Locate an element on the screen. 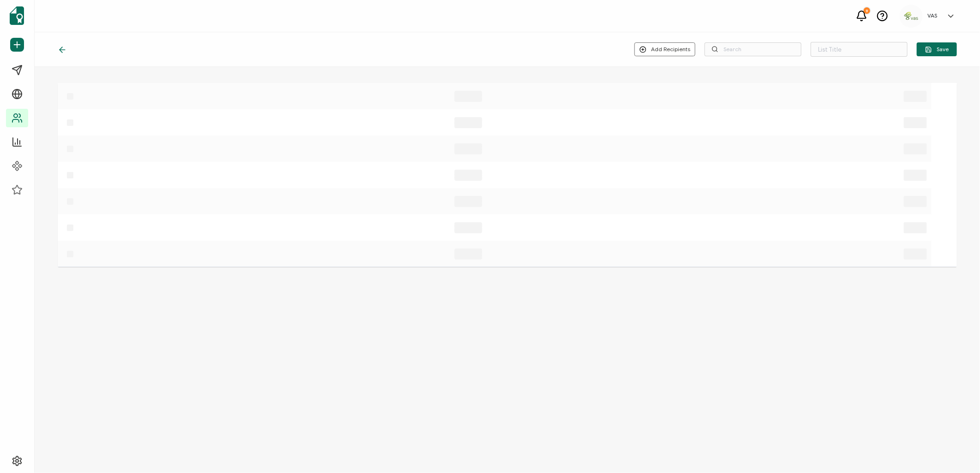 The image size is (980, 473). h5: VAS is located at coordinates (932, 16).